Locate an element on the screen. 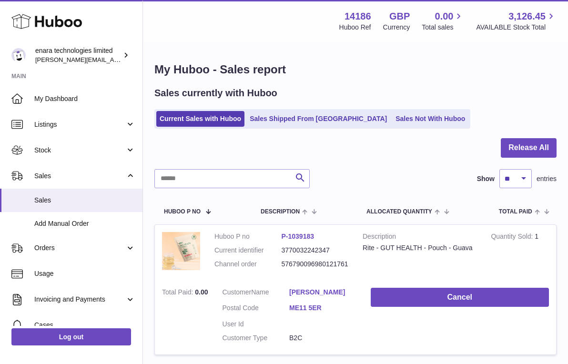  strong: GBP is located at coordinates (399, 16).